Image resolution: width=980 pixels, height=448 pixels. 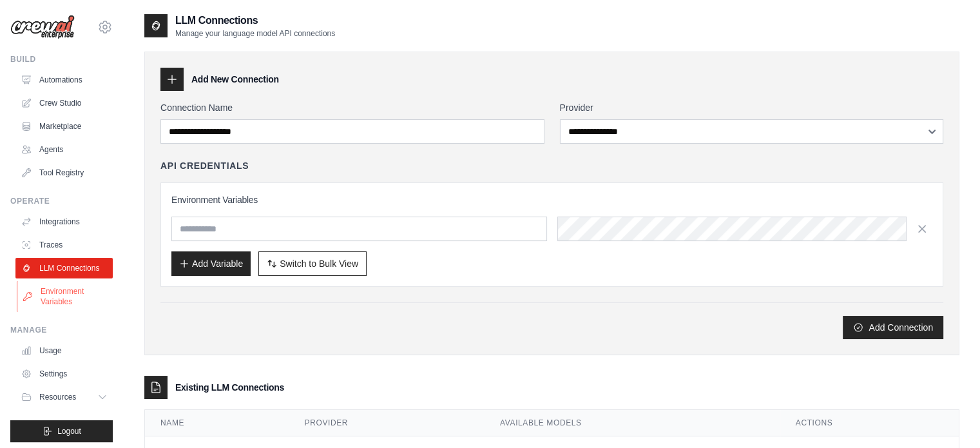 What do you see at coordinates (210, 263) in the screenshot?
I see `button: Add Variable` at bounding box center [210, 263].